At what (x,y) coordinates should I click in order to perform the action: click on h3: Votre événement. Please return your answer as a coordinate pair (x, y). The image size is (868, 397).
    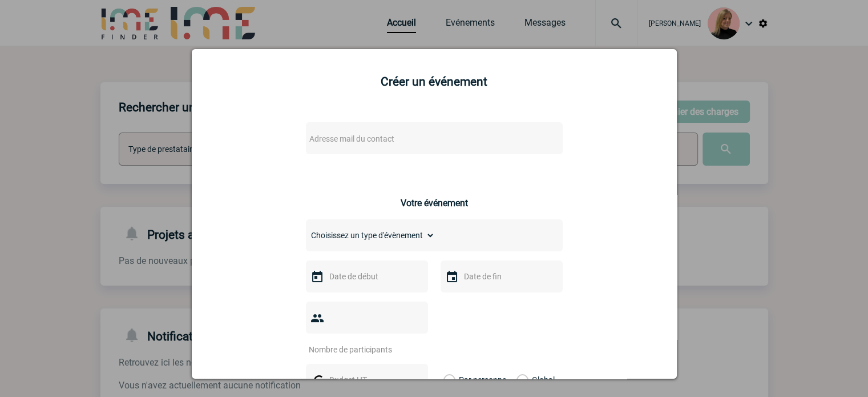
    Looking at the image, I should click on (434, 202).